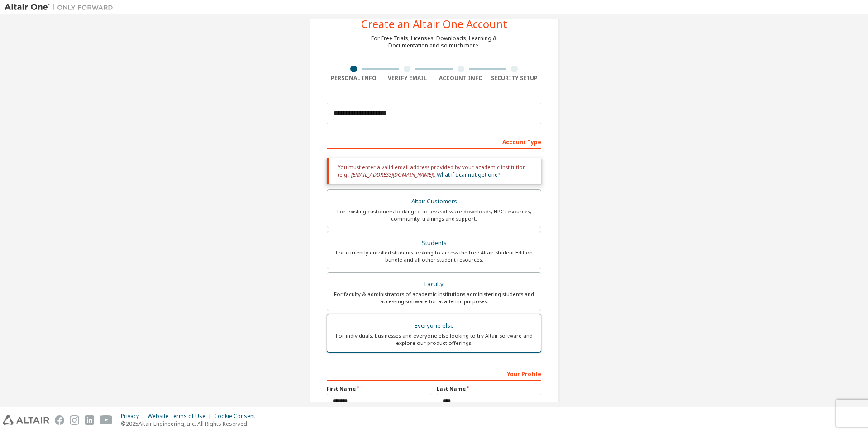  What do you see at coordinates (61, 7) in the screenshot?
I see `img: Altair One` at bounding box center [61, 7].